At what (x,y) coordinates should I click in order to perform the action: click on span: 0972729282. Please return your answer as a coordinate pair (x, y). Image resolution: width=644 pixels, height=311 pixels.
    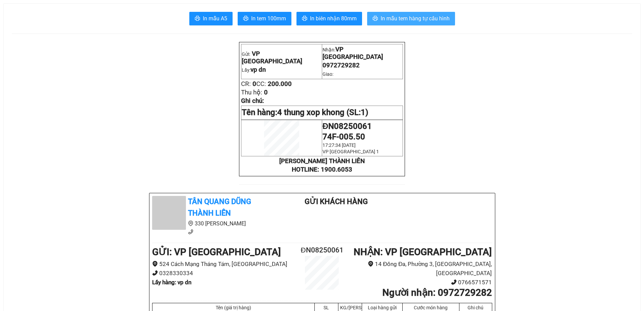
    Looking at the image, I should click on (341, 65).